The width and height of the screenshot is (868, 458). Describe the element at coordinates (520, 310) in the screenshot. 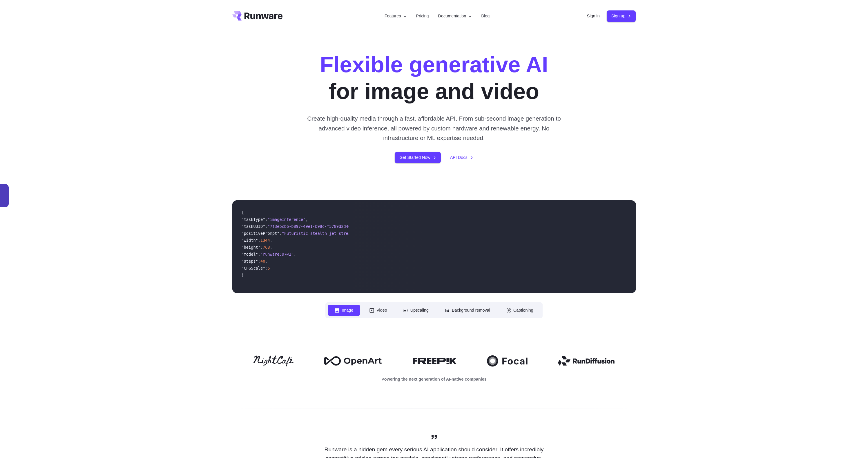

I see `button: Captioning` at that location.